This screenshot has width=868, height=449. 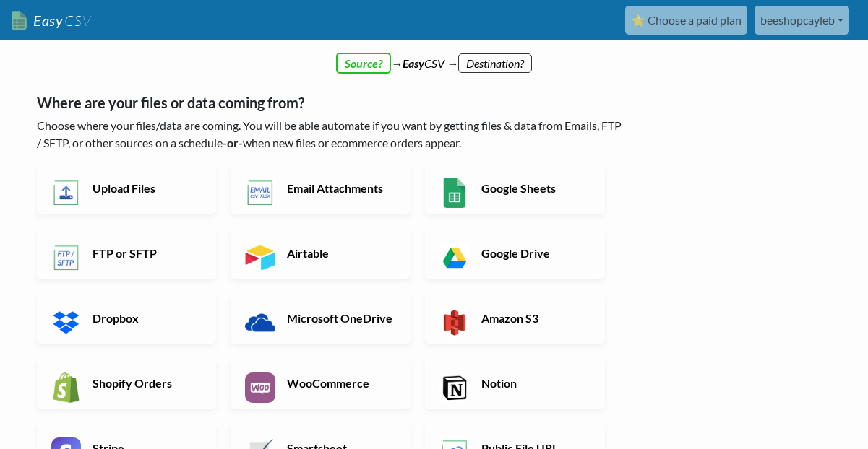 I want to click on img: Email New CSV or XLSX File App & API, so click(x=260, y=193).